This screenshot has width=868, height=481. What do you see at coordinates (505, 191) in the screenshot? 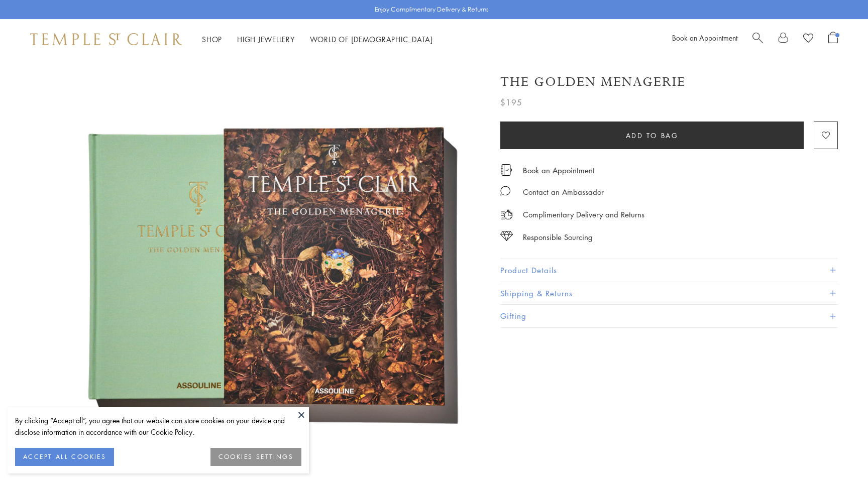
I see `img: MessageIcon-01_2.svg` at bounding box center [505, 191].